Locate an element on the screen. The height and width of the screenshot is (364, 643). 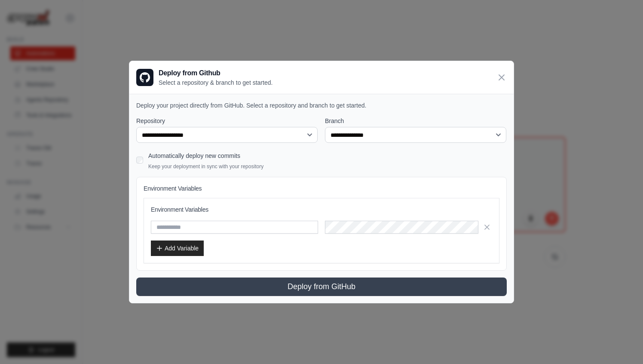
p: Deploy your project directly from GitHub. Select a repository and branch to get started. is located at coordinates (322, 105).